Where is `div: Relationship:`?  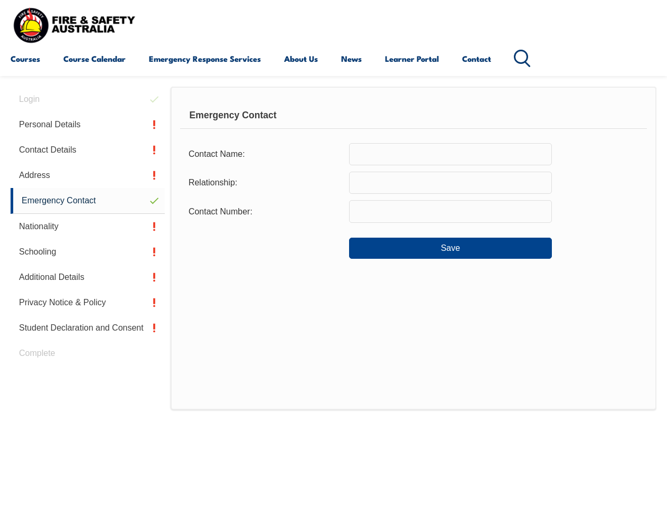 div: Relationship: is located at coordinates (264, 183).